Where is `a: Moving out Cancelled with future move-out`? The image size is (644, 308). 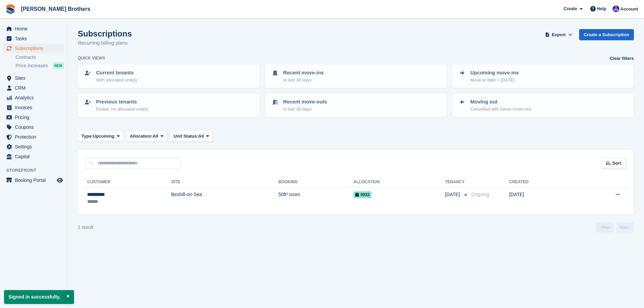
a: Moving out Cancelled with future move-out is located at coordinates (543, 105).